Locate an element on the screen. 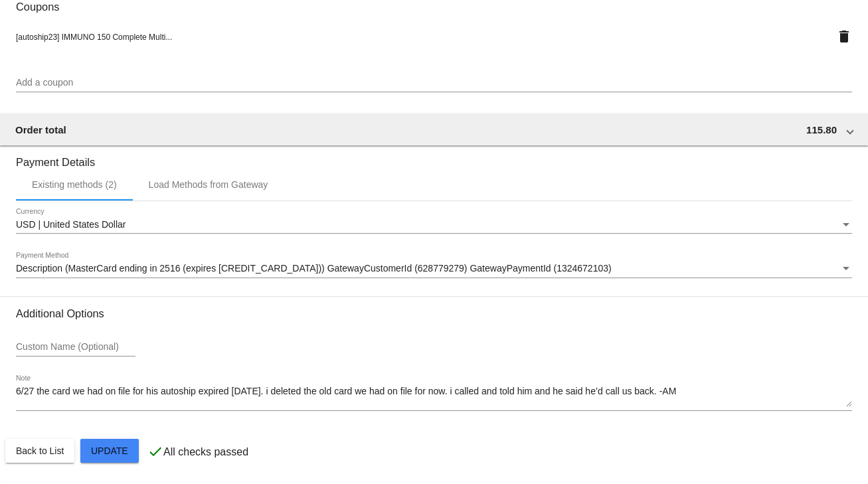 Image resolution: width=868 pixels, height=484 pixels. h3: Additional Options is located at coordinates (434, 314).